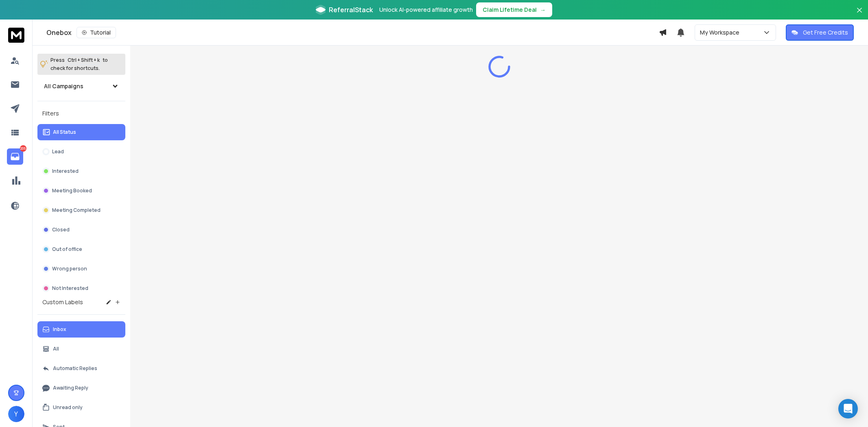  What do you see at coordinates (81, 388) in the screenshot?
I see `button: Awaiting Reply` at bounding box center [81, 388].